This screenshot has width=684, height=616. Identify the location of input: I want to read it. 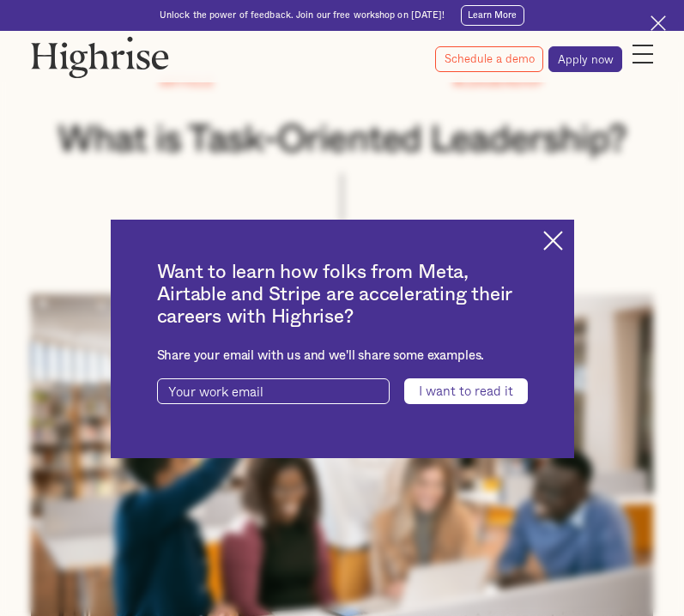
(465, 392).